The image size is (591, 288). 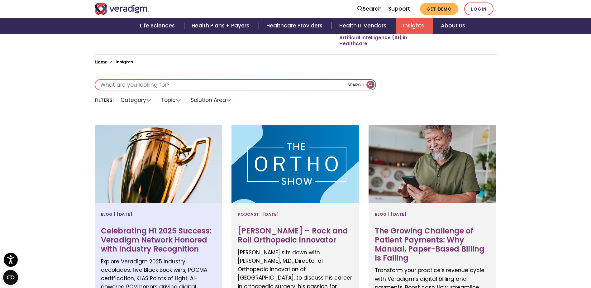 What do you see at coordinates (122, 9) in the screenshot?
I see `a: Veradigm logo` at bounding box center [122, 9].